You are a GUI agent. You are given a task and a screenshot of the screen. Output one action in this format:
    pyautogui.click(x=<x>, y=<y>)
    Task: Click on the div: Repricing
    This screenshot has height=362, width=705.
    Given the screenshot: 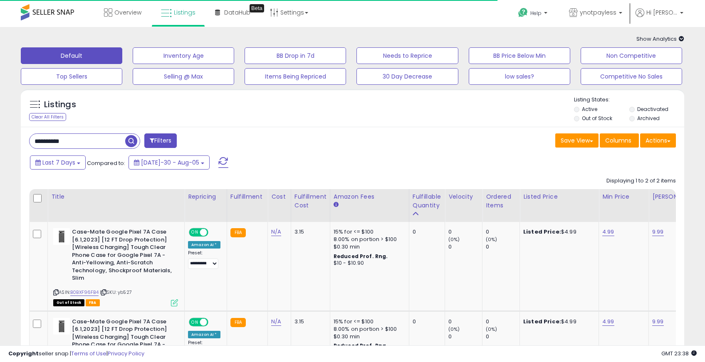 What is the action you would take?
    pyautogui.click(x=206, y=197)
    